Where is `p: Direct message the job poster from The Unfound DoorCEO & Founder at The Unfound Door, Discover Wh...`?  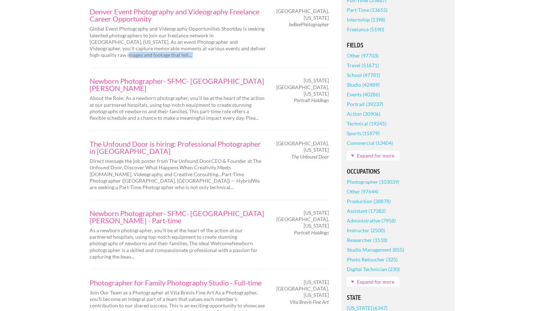
p: Direct message the job poster from The Unfound DoorCEO & Founder at The Unfound Door, Discover Wh... is located at coordinates (178, 174).